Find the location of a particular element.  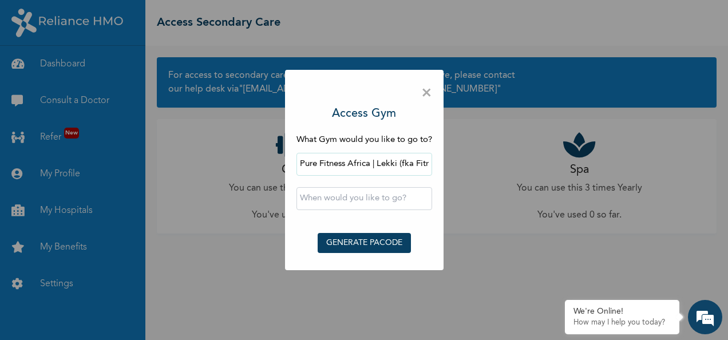

div: We're Online! is located at coordinates (622, 311).